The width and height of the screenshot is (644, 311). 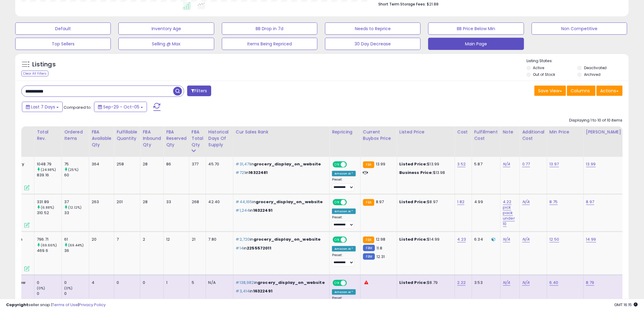 What do you see at coordinates (244, 202) in the screenshot?
I see `span: #44,165` at bounding box center [244, 202].